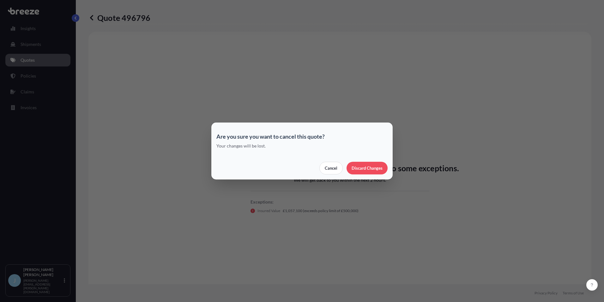  What do you see at coordinates (331, 168) in the screenshot?
I see `button: Cancel` at bounding box center [331, 168].